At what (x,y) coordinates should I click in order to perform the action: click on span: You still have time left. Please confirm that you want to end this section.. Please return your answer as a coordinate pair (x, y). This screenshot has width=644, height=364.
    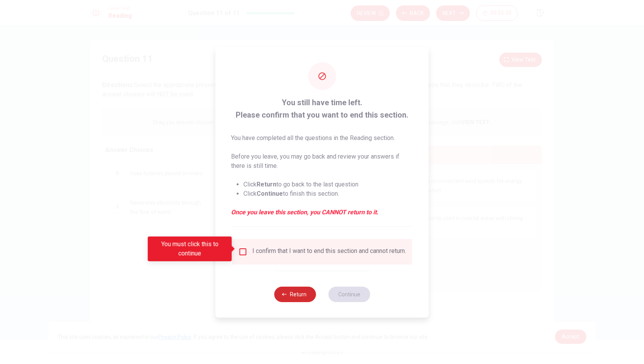
    Looking at the image, I should click on (322, 109).